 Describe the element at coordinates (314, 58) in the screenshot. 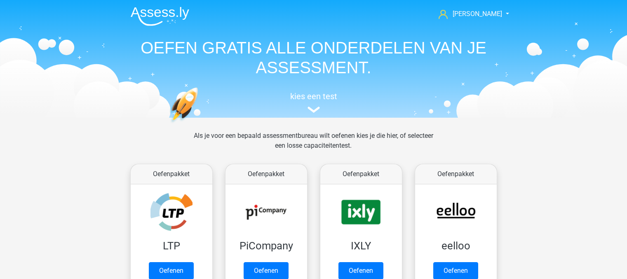

I see `h1: OEFEN GRATIS ALLE ONDERDELEN VAN JE ASSESSMENT.` at that location.